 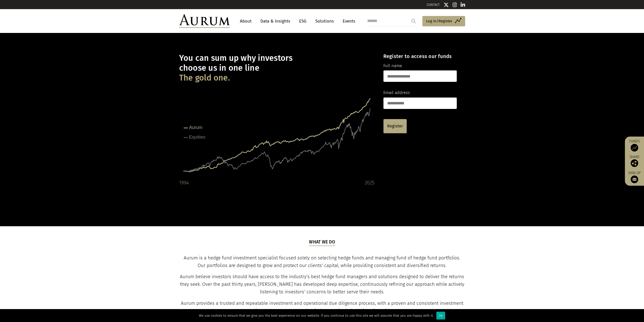 I want to click on img: Access Funds, so click(x=634, y=148).